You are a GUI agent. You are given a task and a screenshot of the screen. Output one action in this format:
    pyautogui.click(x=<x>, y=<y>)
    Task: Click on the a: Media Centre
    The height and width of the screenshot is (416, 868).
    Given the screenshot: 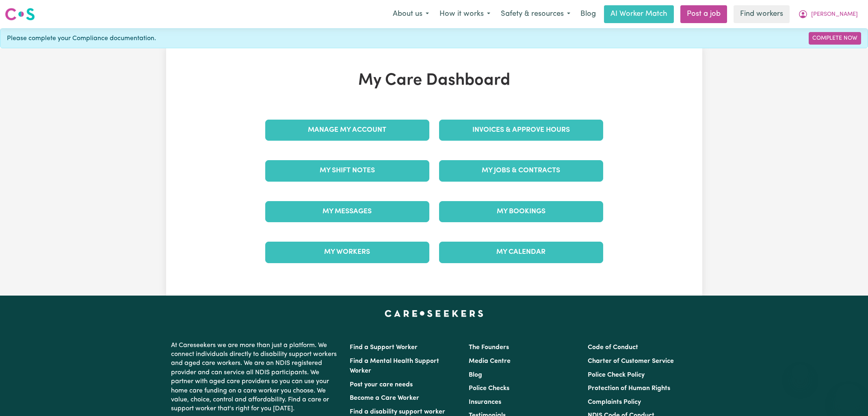 What is the action you would take?
    pyautogui.click(x=489, y=361)
    